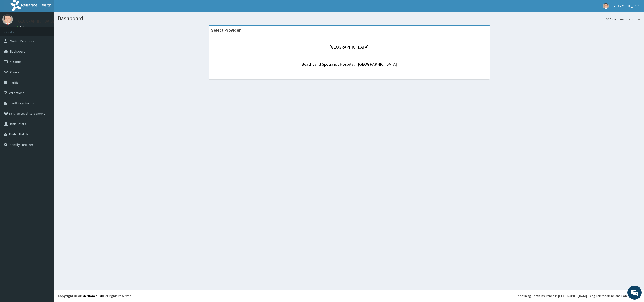 The image size is (644, 302). I want to click on strong: Select Provider, so click(226, 30).